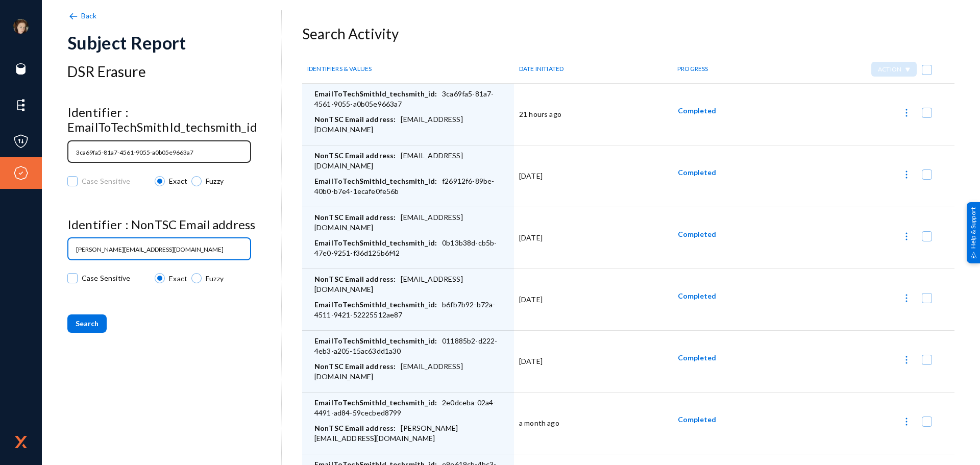  I want to click on div: Help & Support, so click(973, 232).